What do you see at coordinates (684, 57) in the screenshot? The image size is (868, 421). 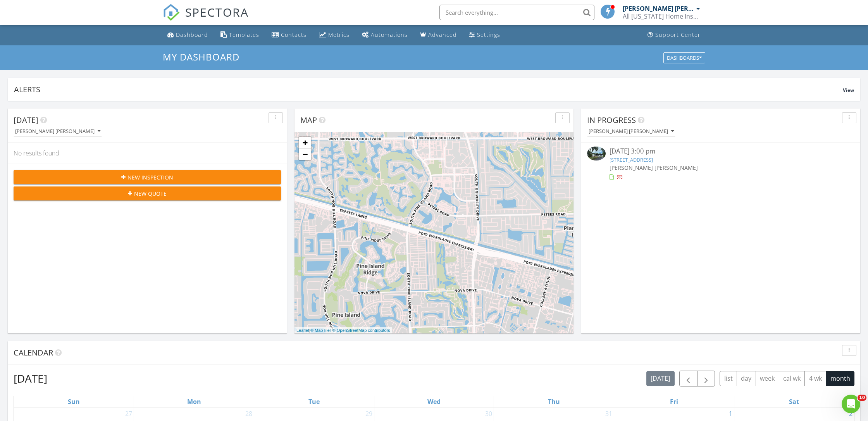 I see `button: Dashboards` at bounding box center [684, 57].